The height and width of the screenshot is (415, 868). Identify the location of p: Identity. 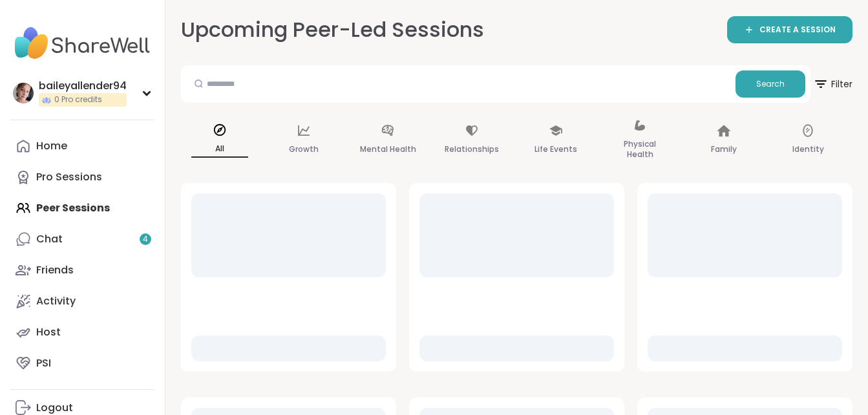
(808, 149).